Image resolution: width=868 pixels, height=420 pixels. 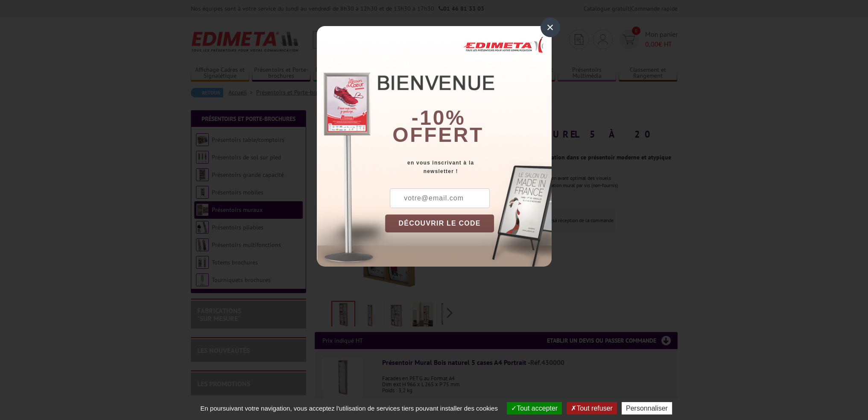 I want to click on b: -10%, so click(x=439, y=117).